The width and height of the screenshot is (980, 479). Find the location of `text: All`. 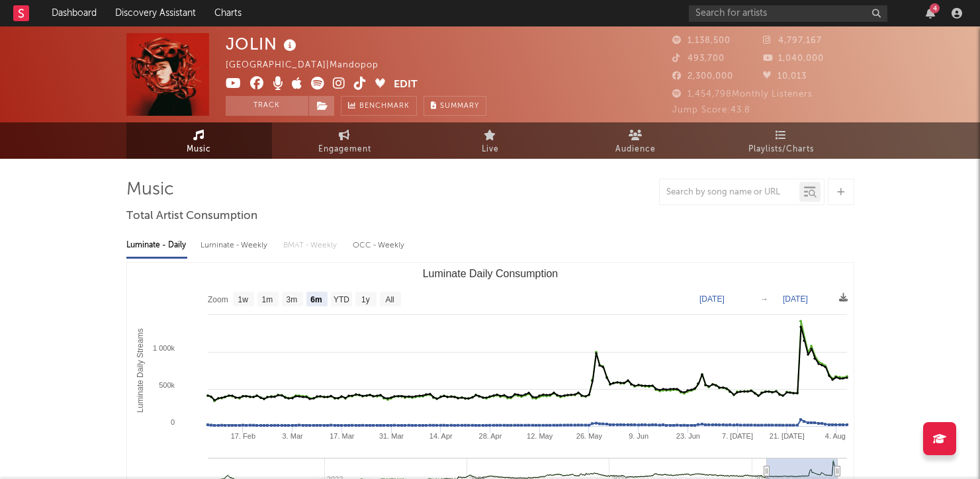

text: All is located at coordinates (389, 300).